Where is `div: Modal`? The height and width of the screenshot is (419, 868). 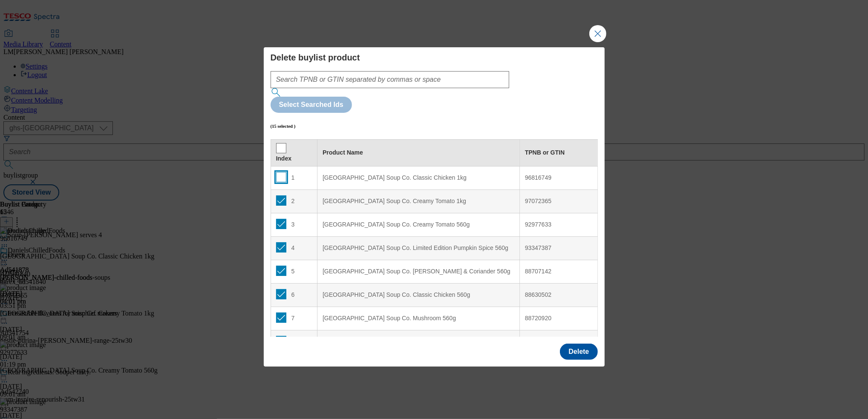
div: Modal is located at coordinates (434, 207).